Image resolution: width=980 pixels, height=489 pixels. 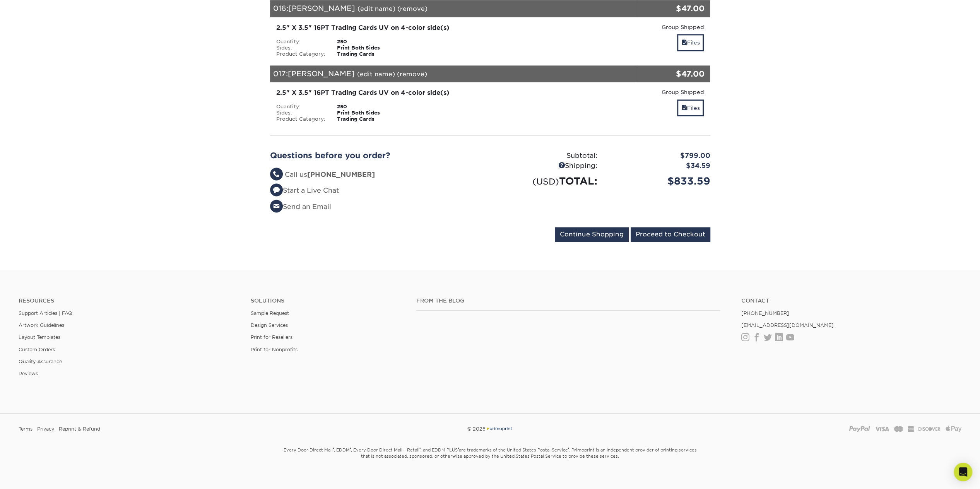 What do you see at coordinates (546, 166) in the screenshot?
I see `div: Shipping:` at bounding box center [546, 166].